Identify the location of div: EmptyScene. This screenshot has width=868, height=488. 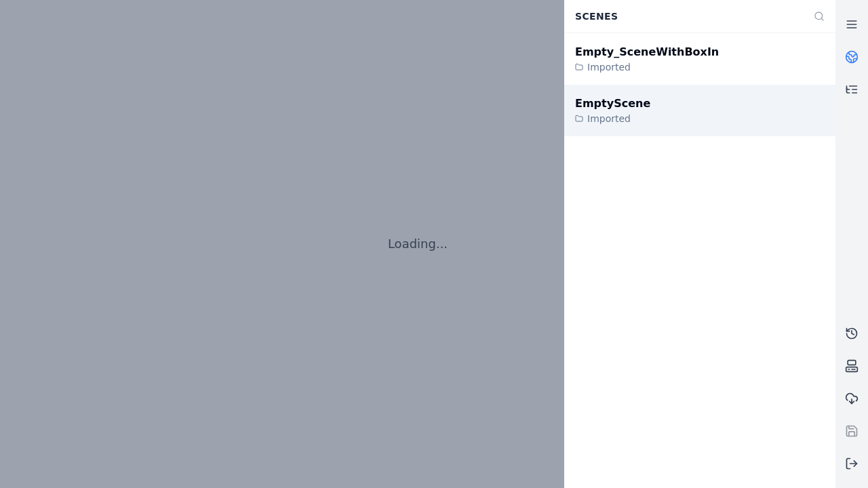
(613, 104).